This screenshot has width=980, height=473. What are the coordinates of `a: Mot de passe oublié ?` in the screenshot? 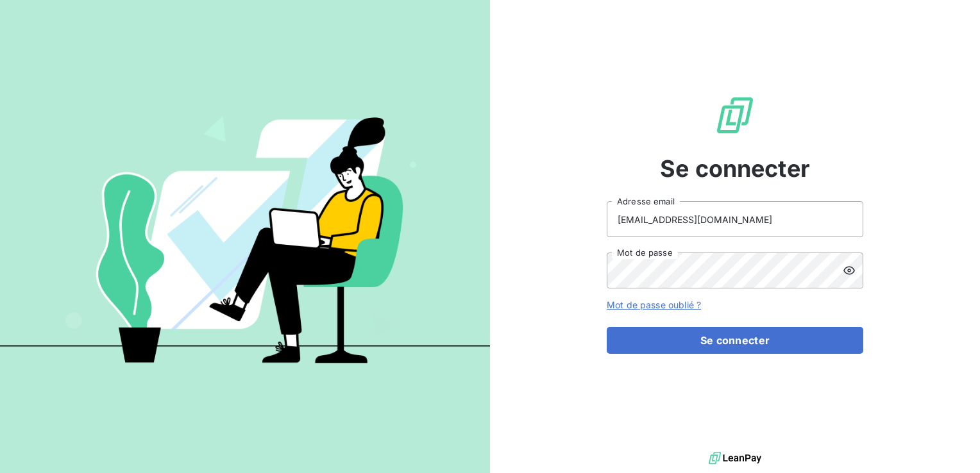 It's located at (654, 305).